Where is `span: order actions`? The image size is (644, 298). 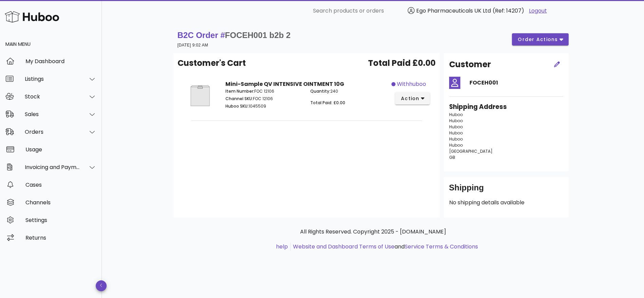
span: order actions is located at coordinates (538, 39).